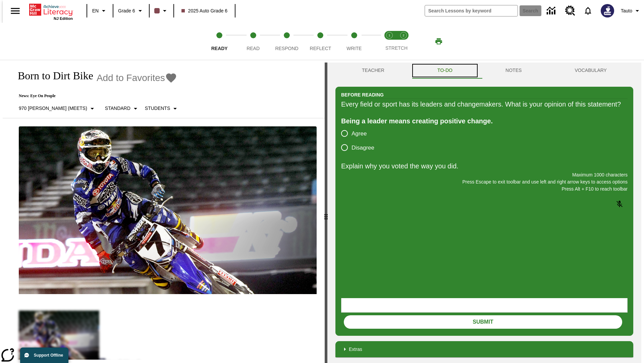 The width and height of the screenshot is (644, 363). I want to click on button: Click to activate and allow voice recognition, so click(620, 204).